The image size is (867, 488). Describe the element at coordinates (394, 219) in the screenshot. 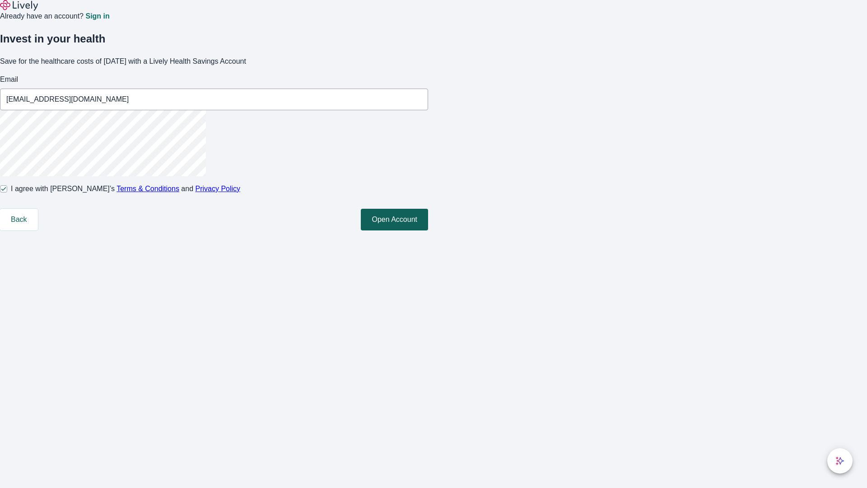

I see `button: Open Account` at that location.